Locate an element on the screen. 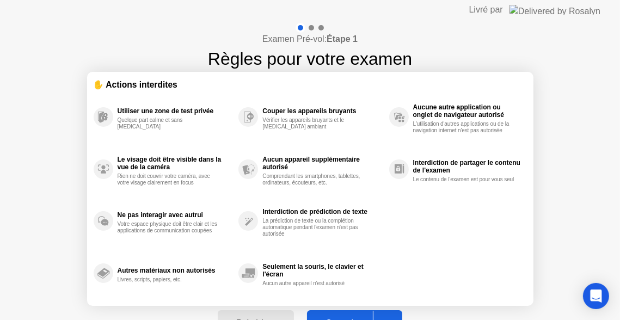 This screenshot has width=620, height=320. div: Le contenu de l'examen est pour vous seul is located at coordinates (465, 180).